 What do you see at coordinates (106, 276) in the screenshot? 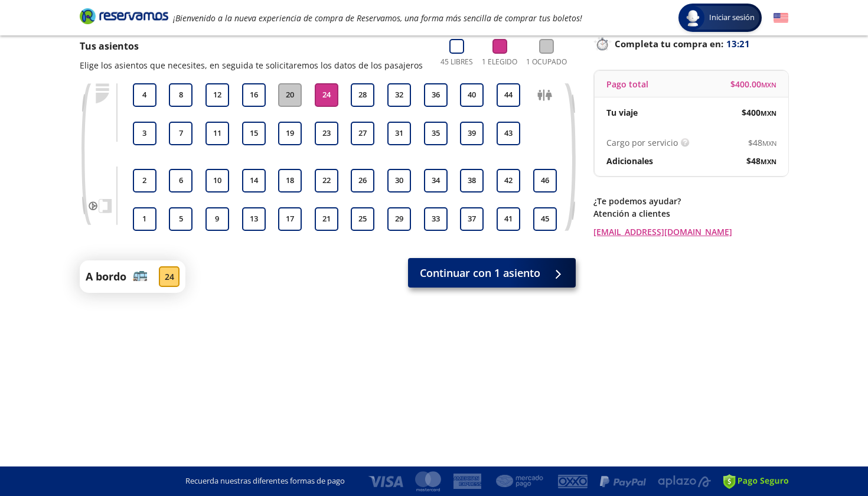
I see `p: A bordo` at bounding box center [106, 276].